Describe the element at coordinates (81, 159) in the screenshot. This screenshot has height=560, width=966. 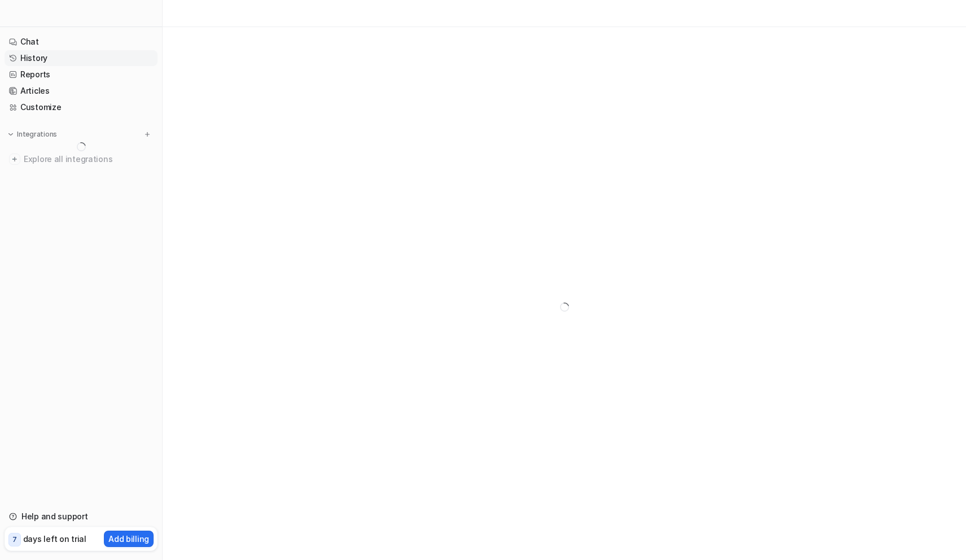
I see `a: Explore all integrations` at that location.